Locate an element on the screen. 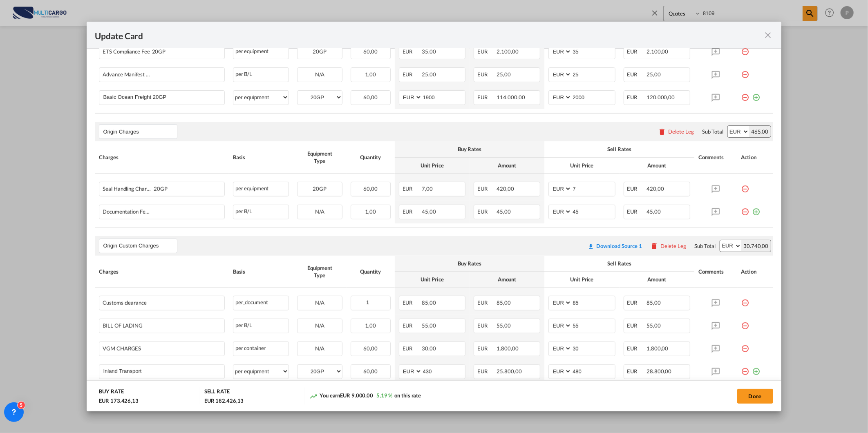  span: 35,00 is located at coordinates (429, 51).